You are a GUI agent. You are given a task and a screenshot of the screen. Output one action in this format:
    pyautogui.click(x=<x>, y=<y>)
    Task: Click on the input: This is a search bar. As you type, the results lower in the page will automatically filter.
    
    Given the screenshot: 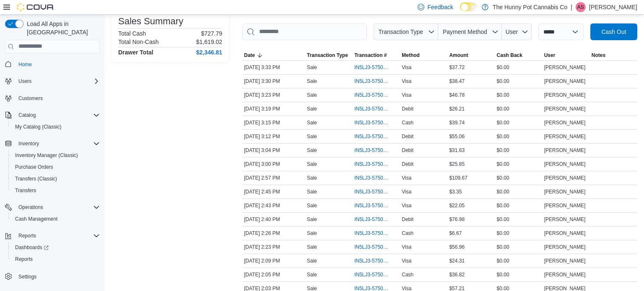 What is the action you would take?
    pyautogui.click(x=304, y=32)
    